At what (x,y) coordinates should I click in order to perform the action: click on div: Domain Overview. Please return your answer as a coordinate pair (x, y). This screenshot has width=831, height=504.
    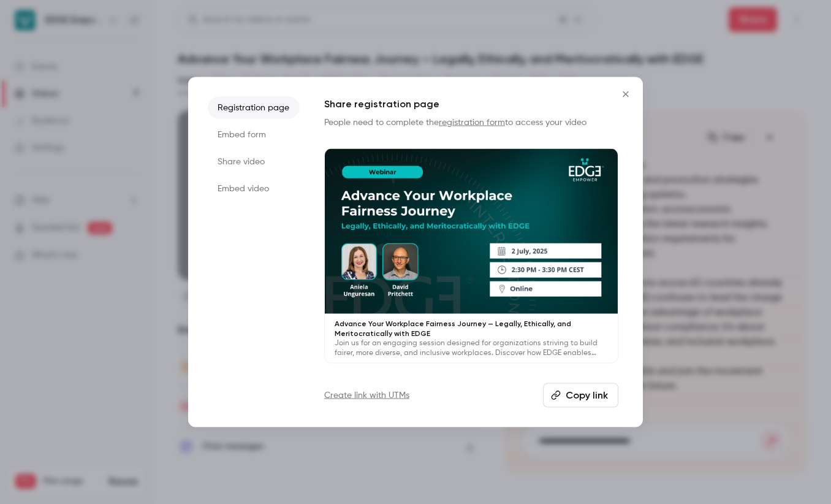
    Looking at the image, I should click on (78, 82).